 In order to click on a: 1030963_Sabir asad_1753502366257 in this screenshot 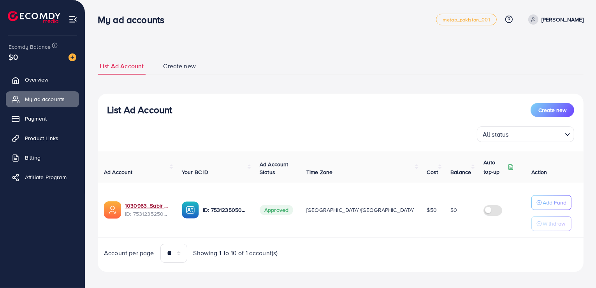, I will do `click(147, 205)`.